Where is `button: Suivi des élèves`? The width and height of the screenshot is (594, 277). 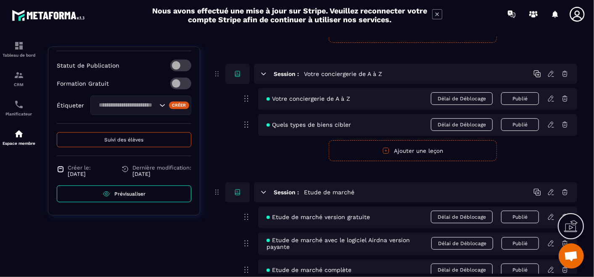
button: Suivi des élèves is located at coordinates (124, 140).